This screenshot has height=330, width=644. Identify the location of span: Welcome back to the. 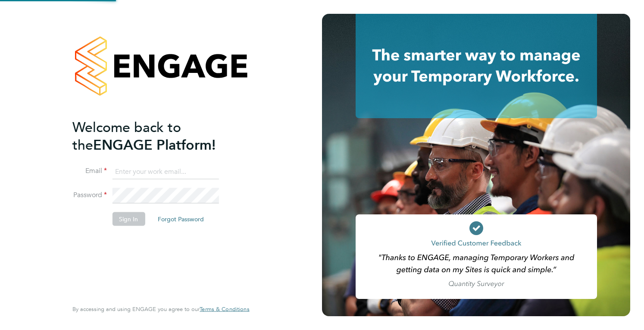
(127, 136).